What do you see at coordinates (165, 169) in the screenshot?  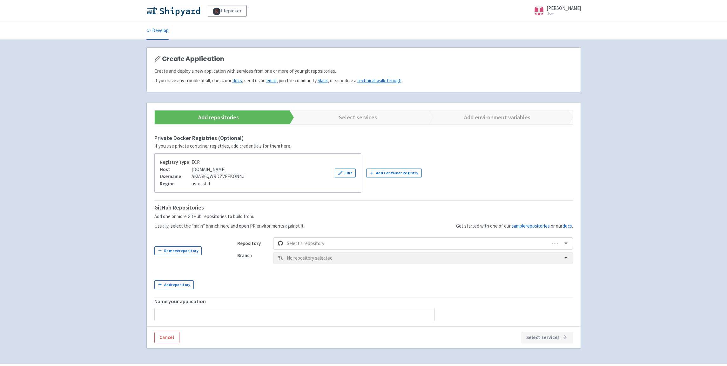 I see `b: Host` at bounding box center [165, 169].